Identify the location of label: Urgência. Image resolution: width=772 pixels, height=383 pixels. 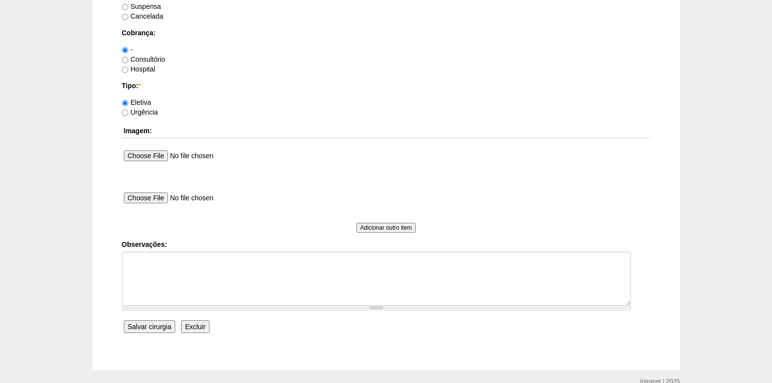
(140, 112).